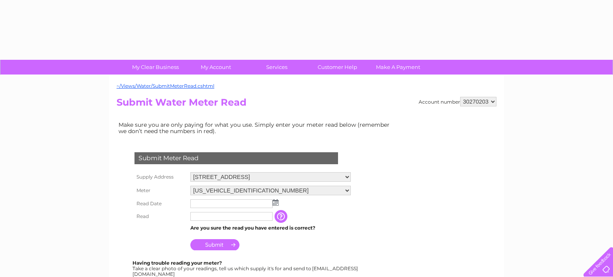 This screenshot has width=613, height=277. I want to click on td: Make sure you are only paying for what you use. Simply enter your meter read below (remember we d..., so click(256, 128).